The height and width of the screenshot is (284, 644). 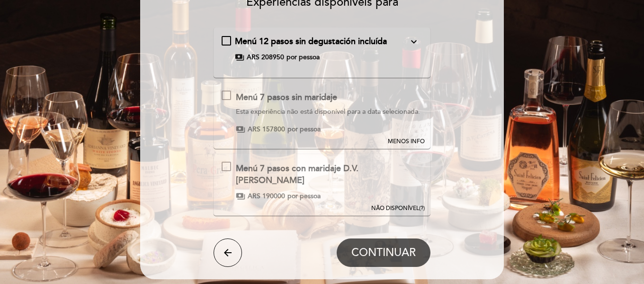 What do you see at coordinates (414, 42) in the screenshot?
I see `i: expand_more` at bounding box center [414, 42].